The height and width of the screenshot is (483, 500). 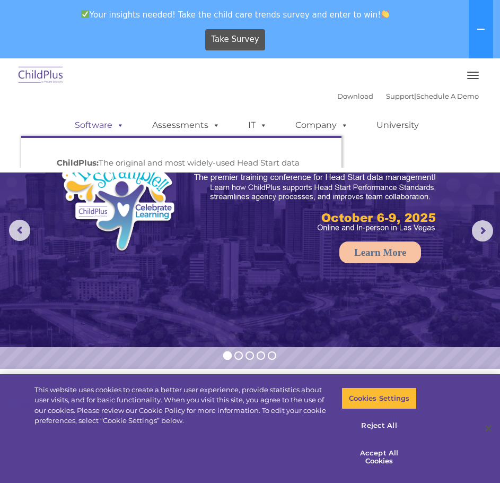 I want to click on a: Assessments, so click(x=186, y=125).